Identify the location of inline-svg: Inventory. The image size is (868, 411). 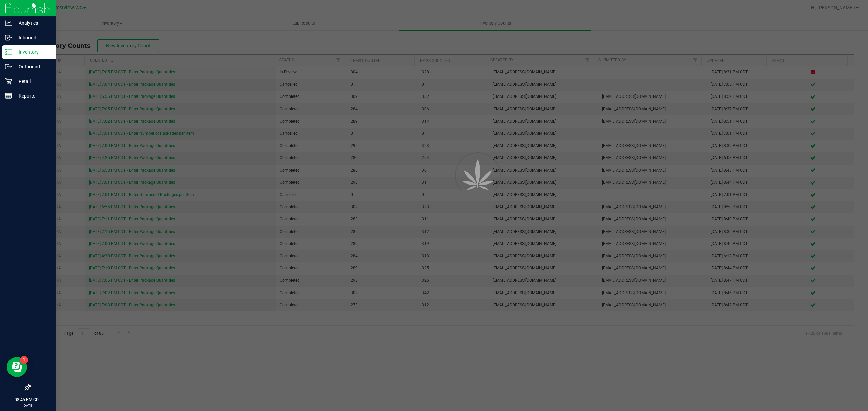
(9, 53).